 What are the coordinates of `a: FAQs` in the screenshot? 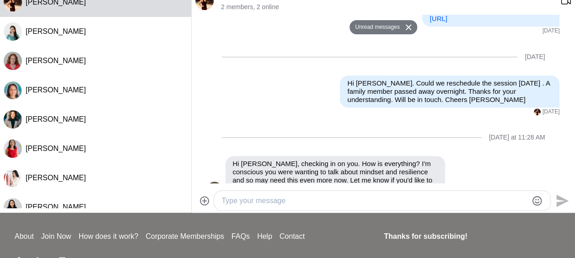 It's located at (241, 237).